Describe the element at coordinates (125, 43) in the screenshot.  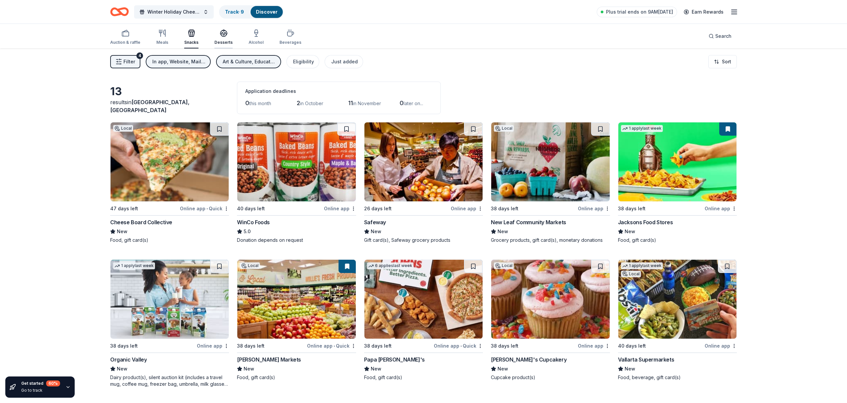
I see `div: Auction & raffle` at that location.